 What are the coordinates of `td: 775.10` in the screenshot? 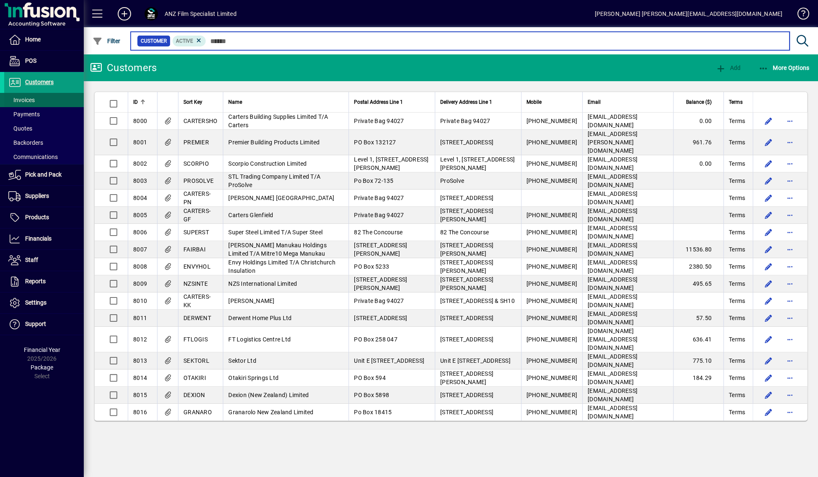 It's located at (698, 361).